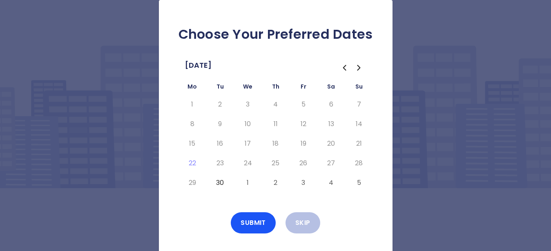 This screenshot has height=251, width=551. I want to click on button: Thursday, September 25th, 2025, so click(275, 163).